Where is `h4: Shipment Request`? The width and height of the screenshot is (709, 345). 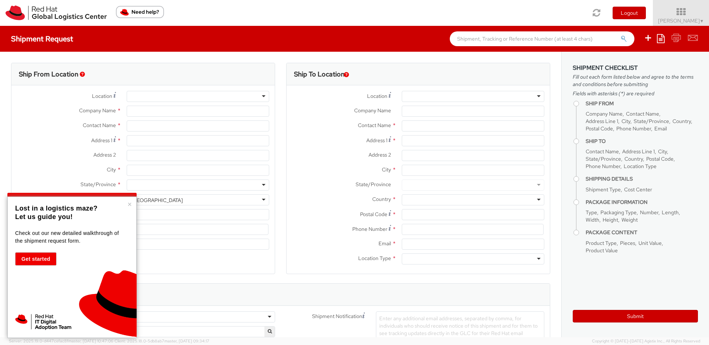
h4: Shipment Request is located at coordinates (42, 39).